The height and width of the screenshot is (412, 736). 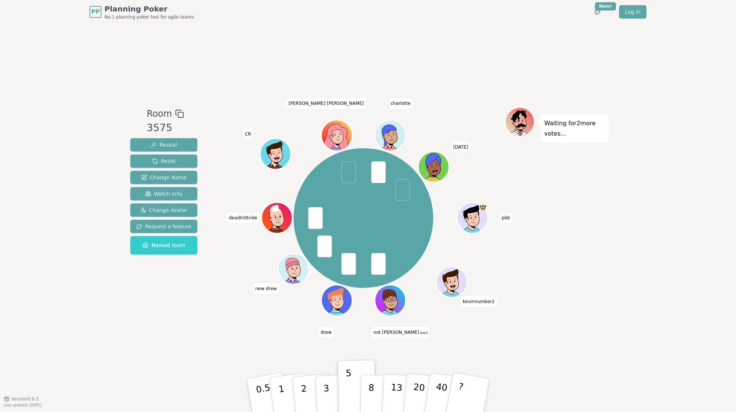 What do you see at coordinates (164, 245) in the screenshot?
I see `button: Named room` at bounding box center [164, 245].